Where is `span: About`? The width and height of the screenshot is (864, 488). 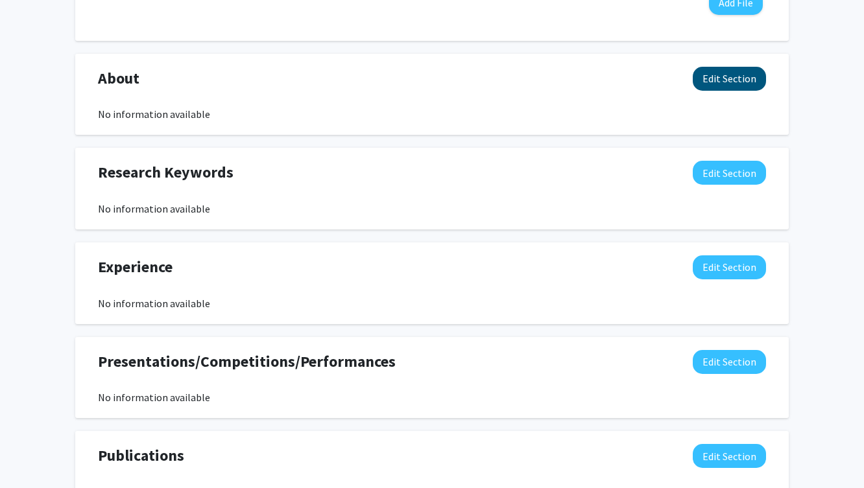 span: About is located at coordinates (119, 78).